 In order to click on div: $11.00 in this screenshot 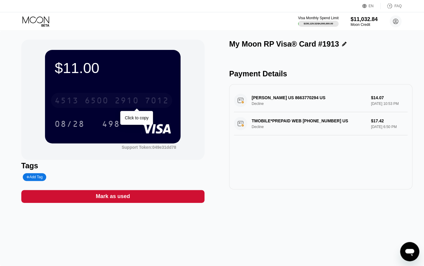, I will do `click(113, 68)`.